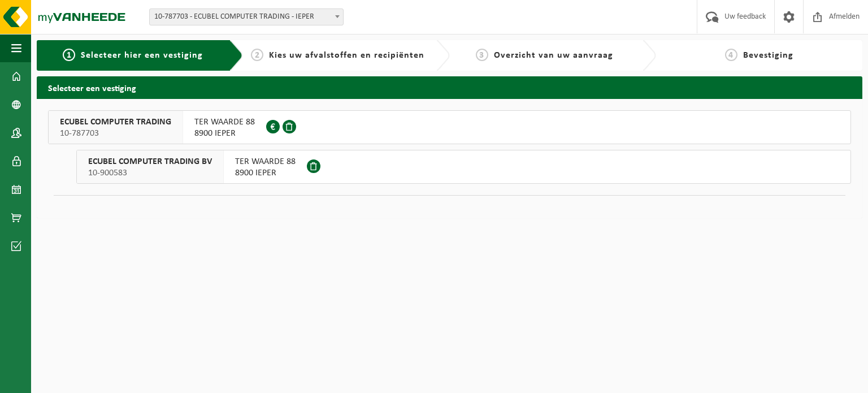  Describe the element at coordinates (449, 87) in the screenshot. I see `h2: Selecteer een vestiging` at that location.